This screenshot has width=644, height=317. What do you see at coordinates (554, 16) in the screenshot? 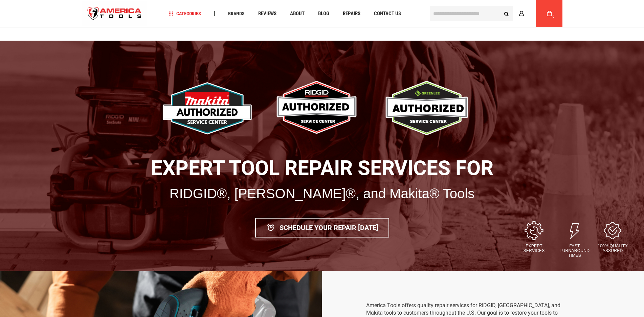
I see `span: 0` at bounding box center [554, 16].